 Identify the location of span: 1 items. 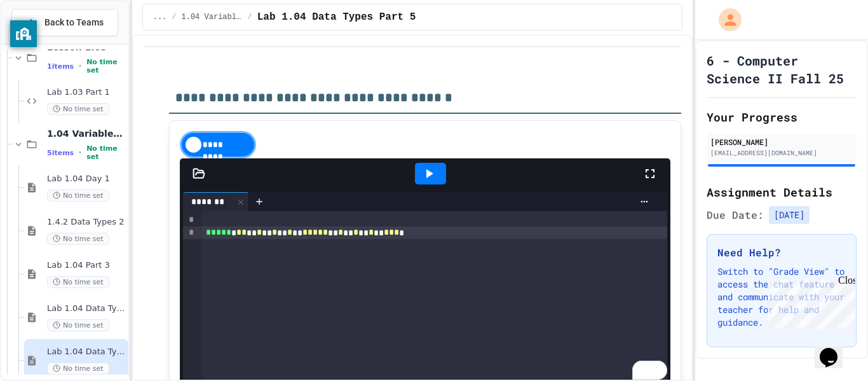
(61, 67).